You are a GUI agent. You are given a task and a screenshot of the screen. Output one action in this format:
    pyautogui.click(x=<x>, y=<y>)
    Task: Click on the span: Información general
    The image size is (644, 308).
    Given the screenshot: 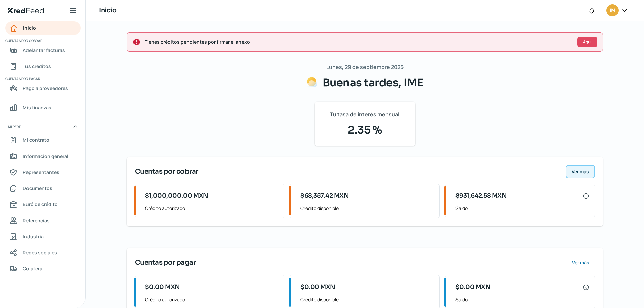 What is the action you would take?
    pyautogui.click(x=45, y=156)
    